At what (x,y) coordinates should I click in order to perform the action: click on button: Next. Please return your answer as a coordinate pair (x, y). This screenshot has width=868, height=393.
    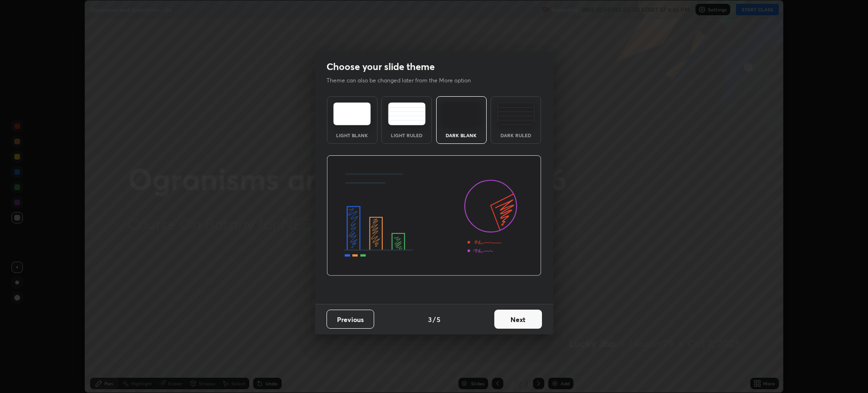
    Looking at the image, I should click on (518, 320).